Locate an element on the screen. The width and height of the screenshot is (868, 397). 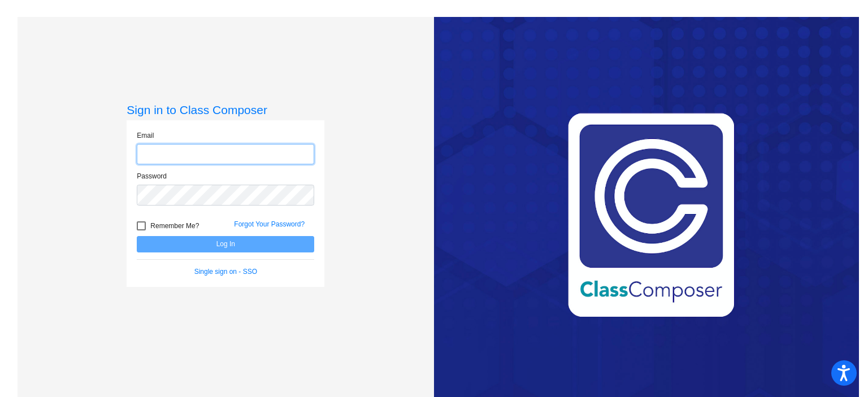
button: Log In is located at coordinates (226, 244).